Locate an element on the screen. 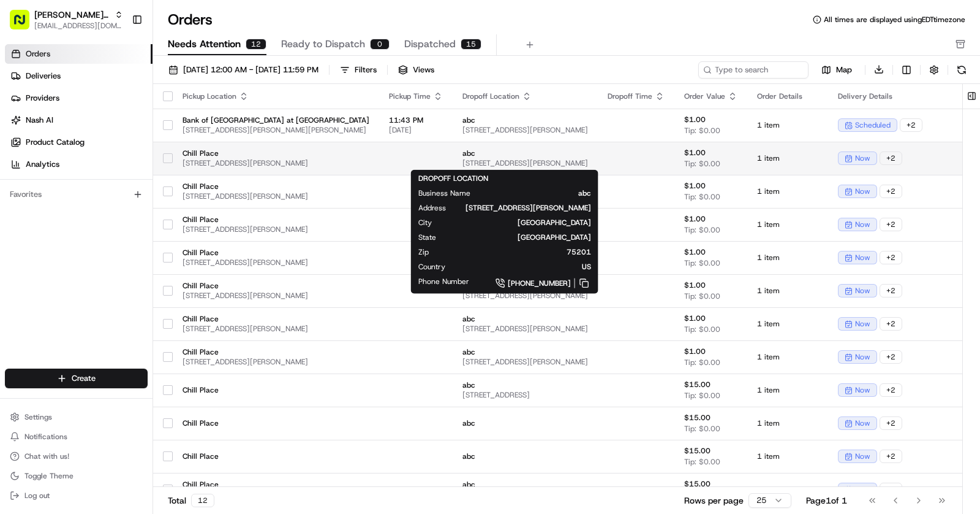 This screenshot has height=514, width=980. div: + 2 is located at coordinates (891, 456).